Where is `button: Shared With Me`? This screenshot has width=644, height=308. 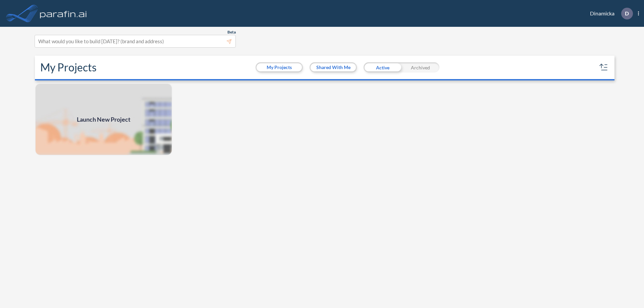 button: Shared With Me is located at coordinates (333, 67).